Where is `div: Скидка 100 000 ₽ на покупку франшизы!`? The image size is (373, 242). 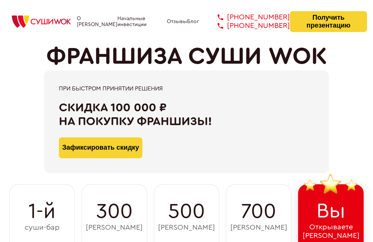 div: Скидка 100 000 ₽ на покупку франшизы! is located at coordinates (186, 115).